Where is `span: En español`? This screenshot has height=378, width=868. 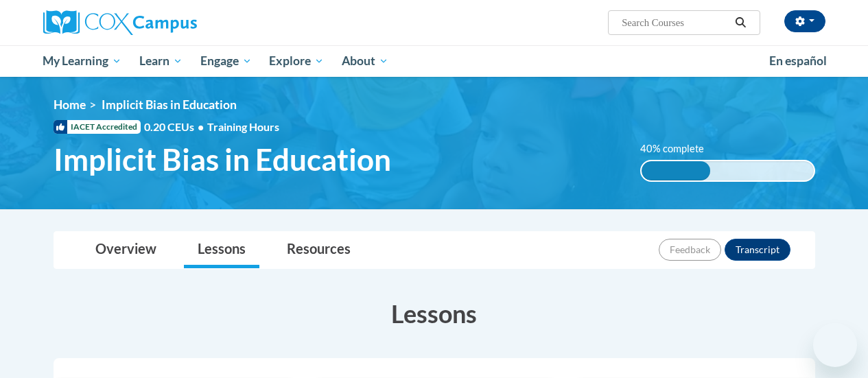
span: En español is located at coordinates (797, 61).